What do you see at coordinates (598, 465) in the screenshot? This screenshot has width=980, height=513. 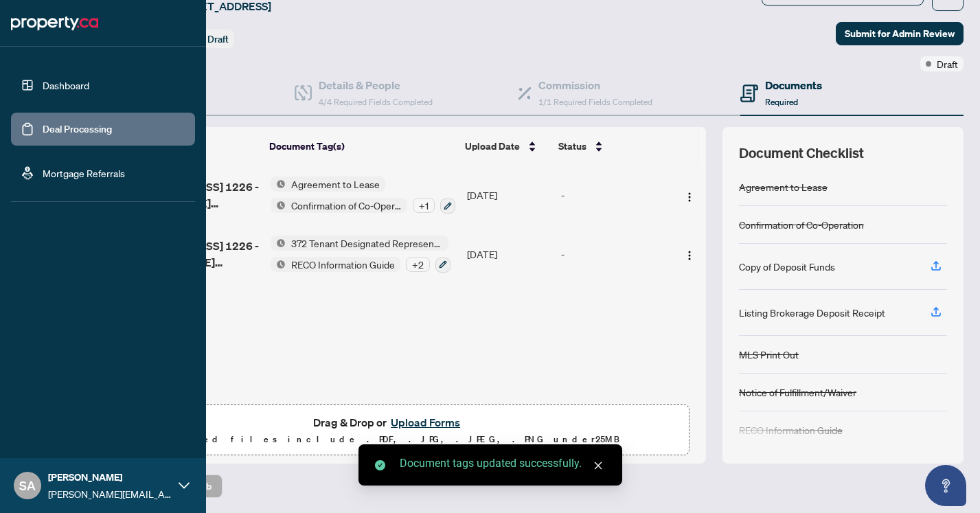 I see `span: close` at bounding box center [598, 465].